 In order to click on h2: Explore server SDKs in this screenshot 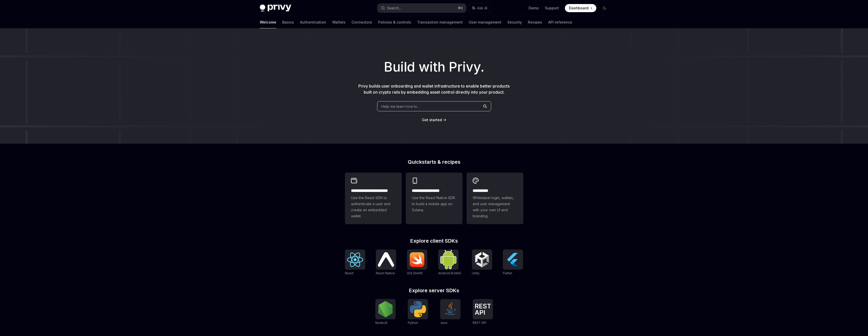, I will do `click(434, 291)`.